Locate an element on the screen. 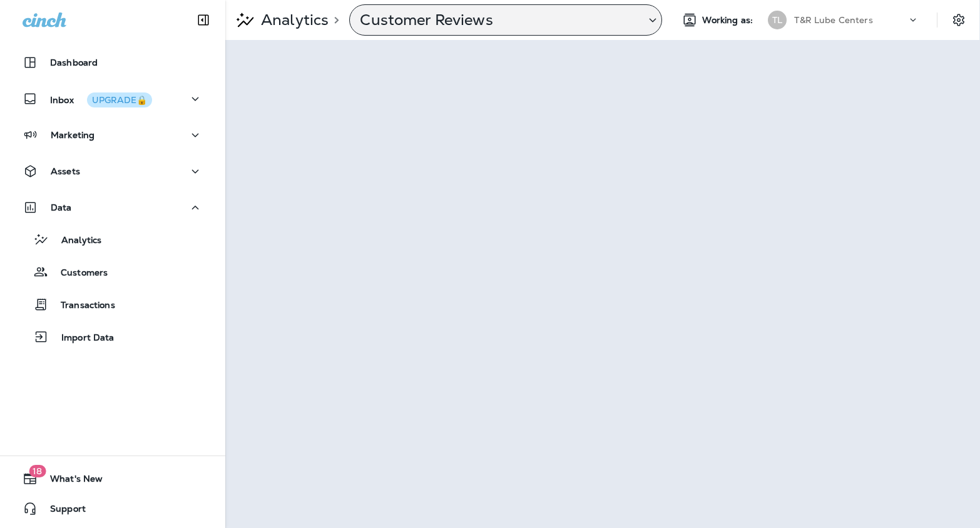 This screenshot has width=980, height=528. p: Dashboard is located at coordinates (74, 62).